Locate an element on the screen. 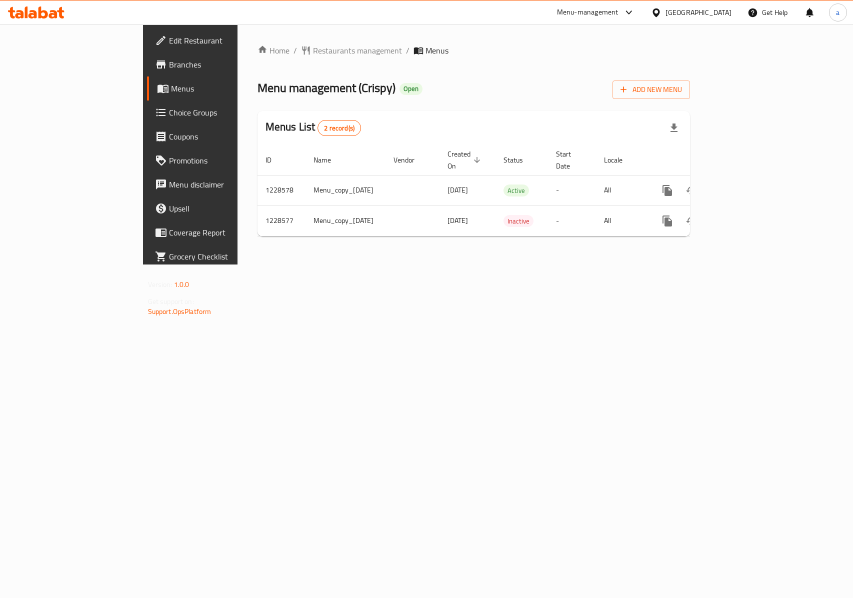 This screenshot has width=853, height=598. span: Version: is located at coordinates (160, 284).